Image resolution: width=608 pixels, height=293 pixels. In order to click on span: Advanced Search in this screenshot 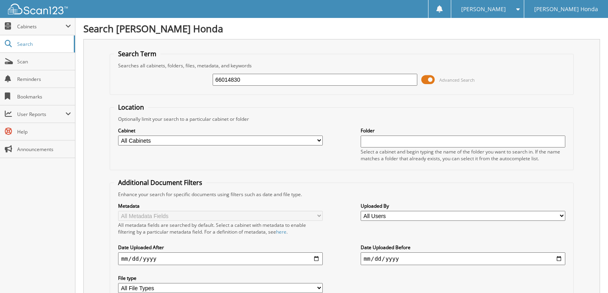, I will do `click(456, 80)`.